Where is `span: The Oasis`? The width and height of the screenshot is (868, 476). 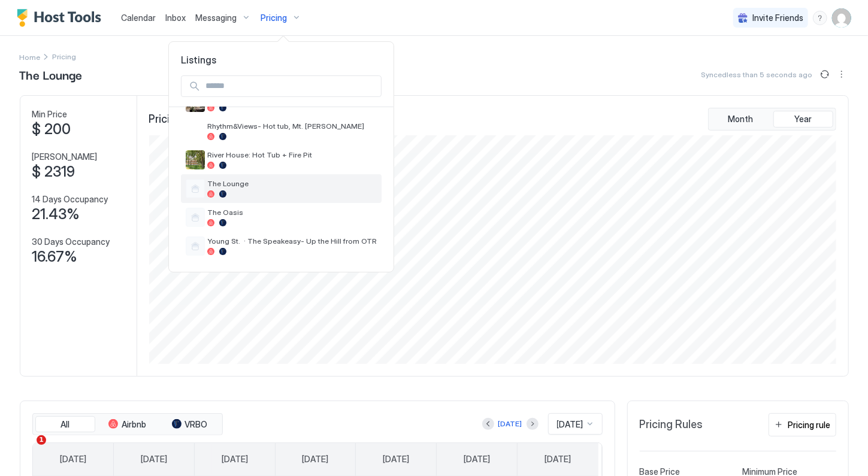 span: The Oasis is located at coordinates (291, 211).